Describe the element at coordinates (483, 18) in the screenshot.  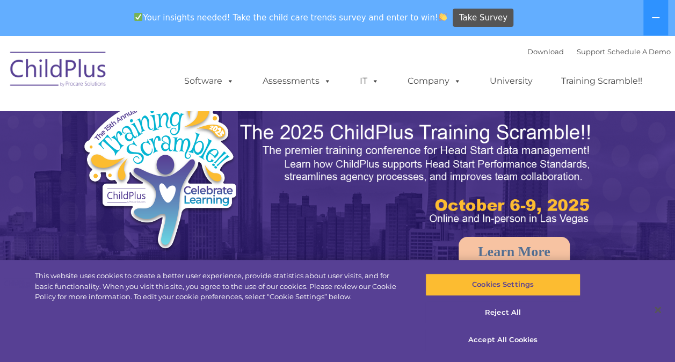
I see `span: Take Survey` at that location.